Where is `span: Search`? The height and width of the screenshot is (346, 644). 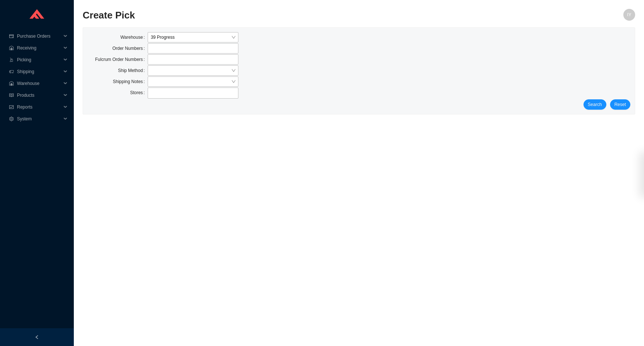 span: Search is located at coordinates (595, 105).